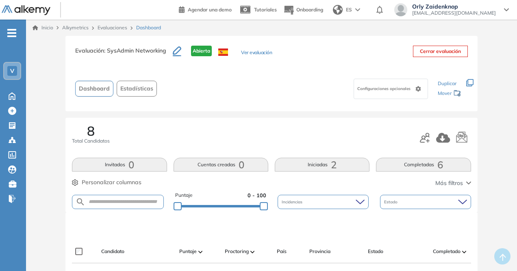  What do you see at coordinates (338, 10) in the screenshot?
I see `img: world` at bounding box center [338, 10].